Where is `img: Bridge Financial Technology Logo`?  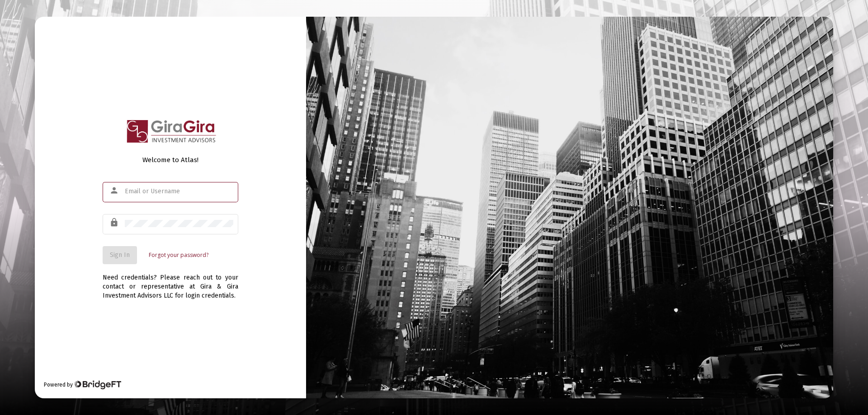
img: Bridge Financial Technology Logo is located at coordinates (97, 385).